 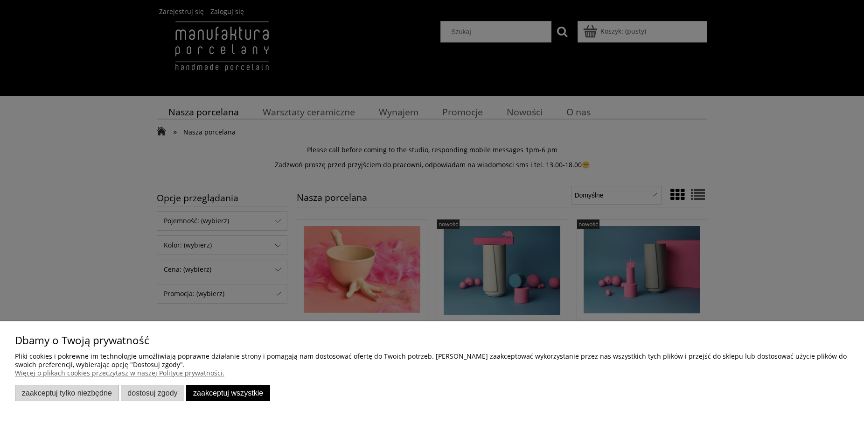 I want to click on button: Dostosuj zgody, so click(x=153, y=392).